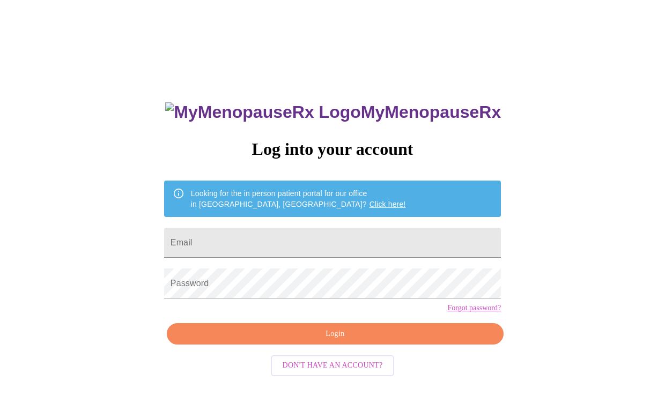 The height and width of the screenshot is (404, 665). What do you see at coordinates (332, 366) in the screenshot?
I see `span: Don't have an account?` at bounding box center [332, 366].